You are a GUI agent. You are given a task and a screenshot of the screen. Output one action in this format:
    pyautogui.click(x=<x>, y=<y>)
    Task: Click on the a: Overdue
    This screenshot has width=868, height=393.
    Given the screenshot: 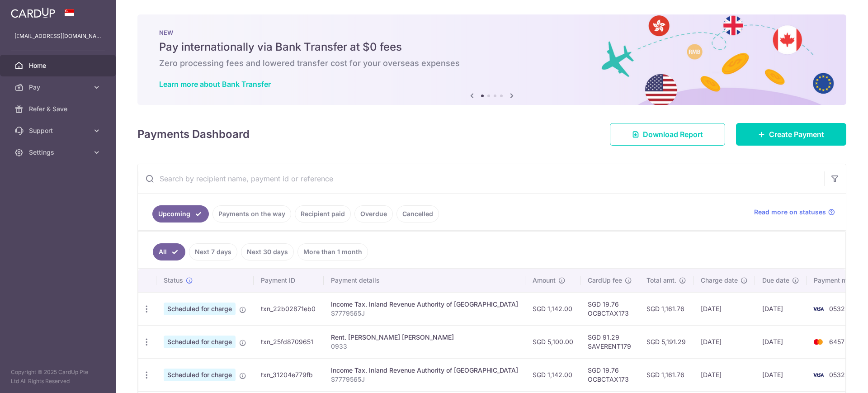 What is the action you would take?
    pyautogui.click(x=374, y=214)
    